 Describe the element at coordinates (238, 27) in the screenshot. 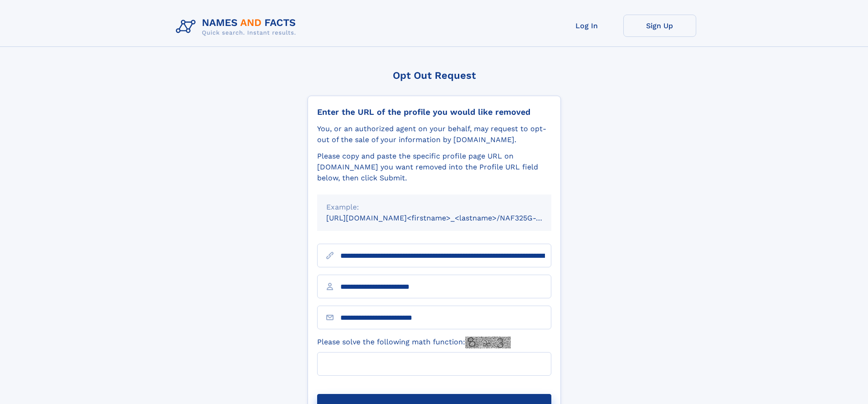

I see `img: Logo Names and Facts` at that location.